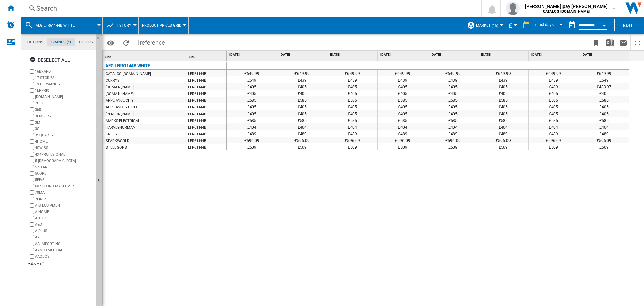 The height and width of the screenshot is (306, 644). Describe the element at coordinates (100, 40) in the screenshot. I see `button: Hide` at that location.